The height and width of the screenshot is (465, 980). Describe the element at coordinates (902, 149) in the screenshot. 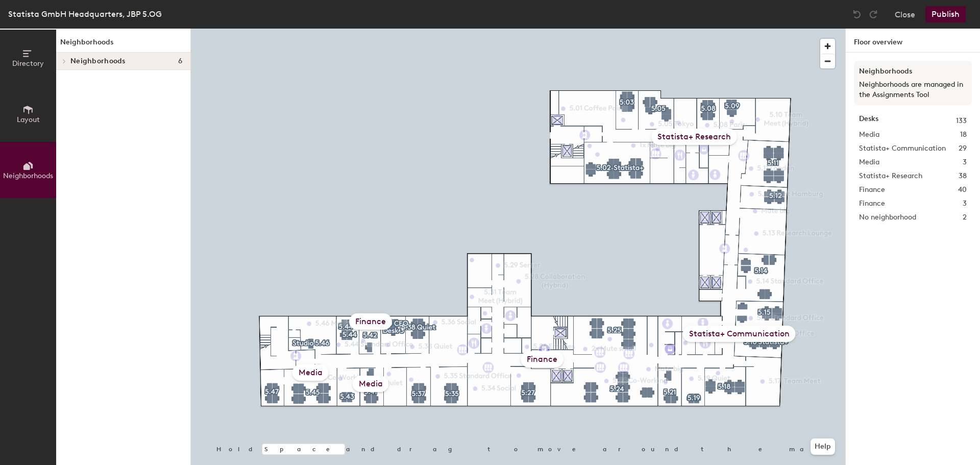

I see `span: Statista+ Communication` at that location.